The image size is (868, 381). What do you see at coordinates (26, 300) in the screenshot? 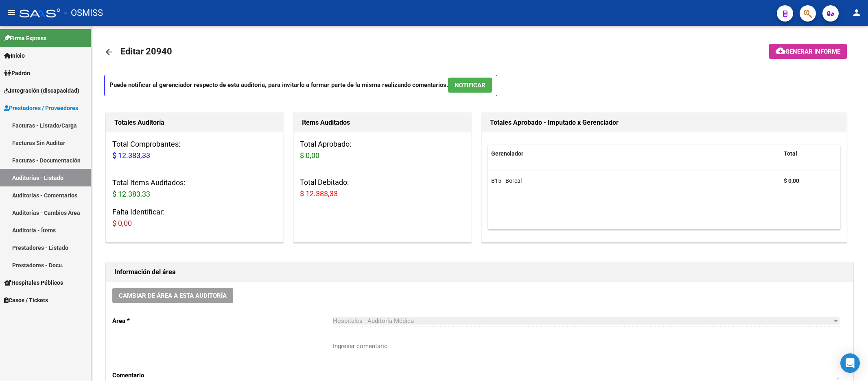
I see `span: Casos / Tickets` at bounding box center [26, 300].